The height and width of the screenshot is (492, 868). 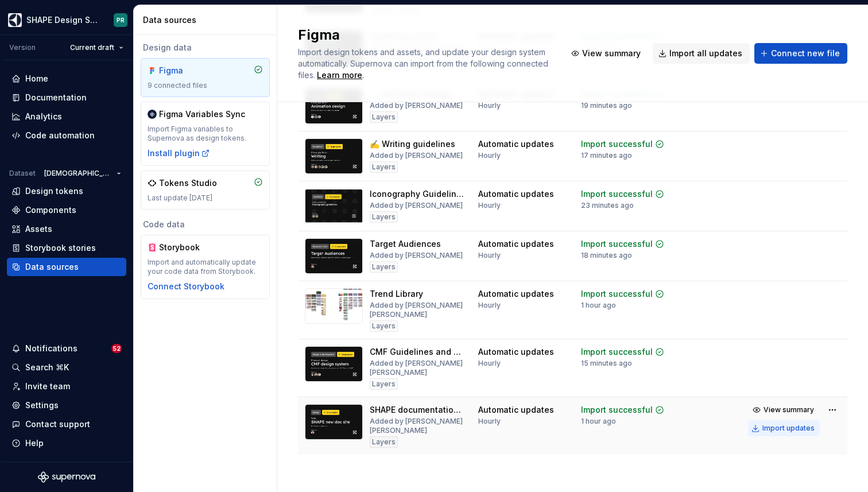 I want to click on div: Assets, so click(x=39, y=229).